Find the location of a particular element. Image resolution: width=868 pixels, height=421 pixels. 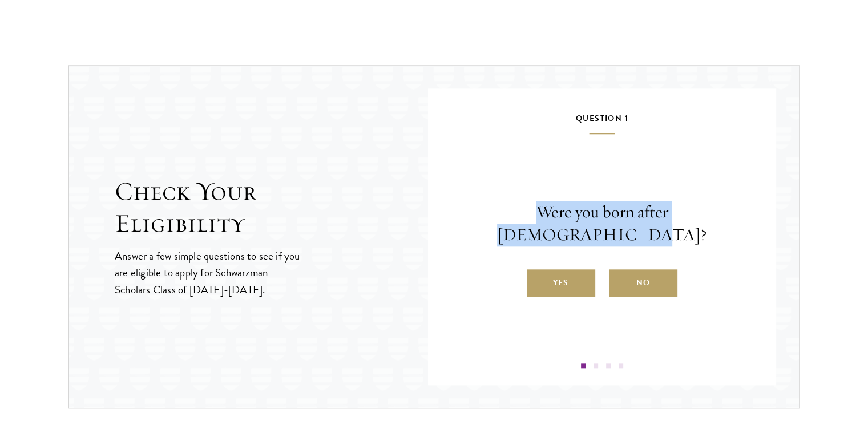

h5: Question 1 is located at coordinates (602, 123).